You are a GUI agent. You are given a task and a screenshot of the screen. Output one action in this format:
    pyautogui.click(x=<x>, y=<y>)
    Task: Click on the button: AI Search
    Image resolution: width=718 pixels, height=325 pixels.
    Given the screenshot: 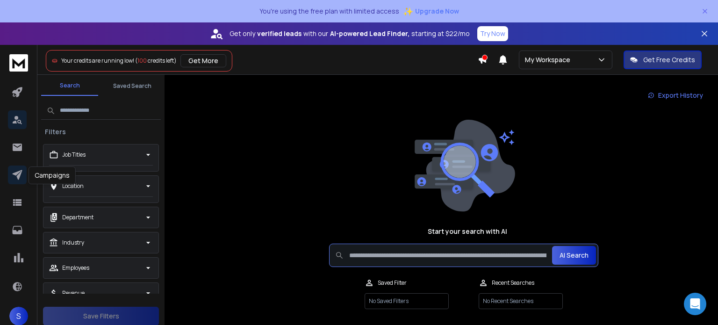 What is the action you would take?
    pyautogui.click(x=574, y=255)
    